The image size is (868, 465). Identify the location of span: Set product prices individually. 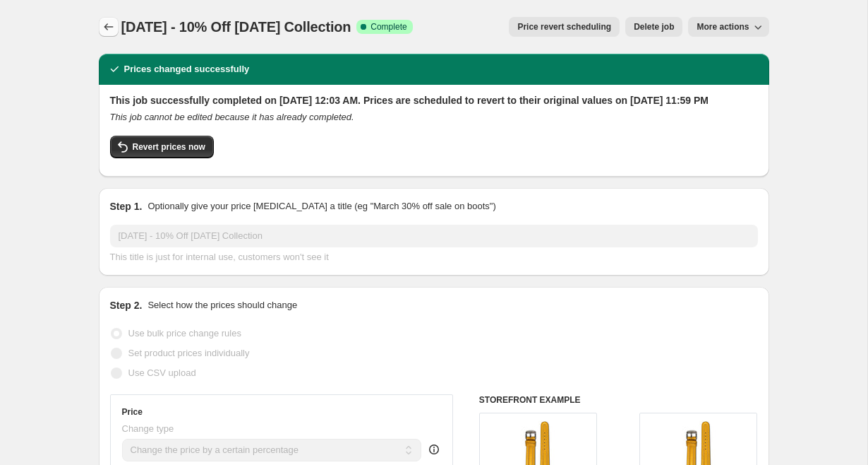
(189, 353).